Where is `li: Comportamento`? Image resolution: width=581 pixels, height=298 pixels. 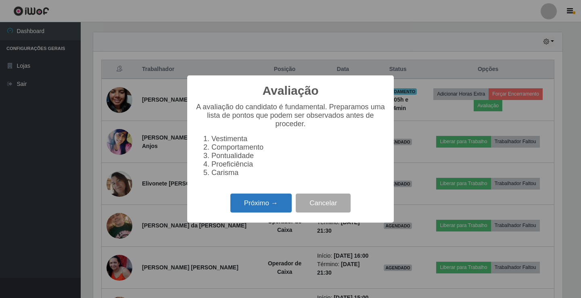
li: Comportamento is located at coordinates (298, 147).